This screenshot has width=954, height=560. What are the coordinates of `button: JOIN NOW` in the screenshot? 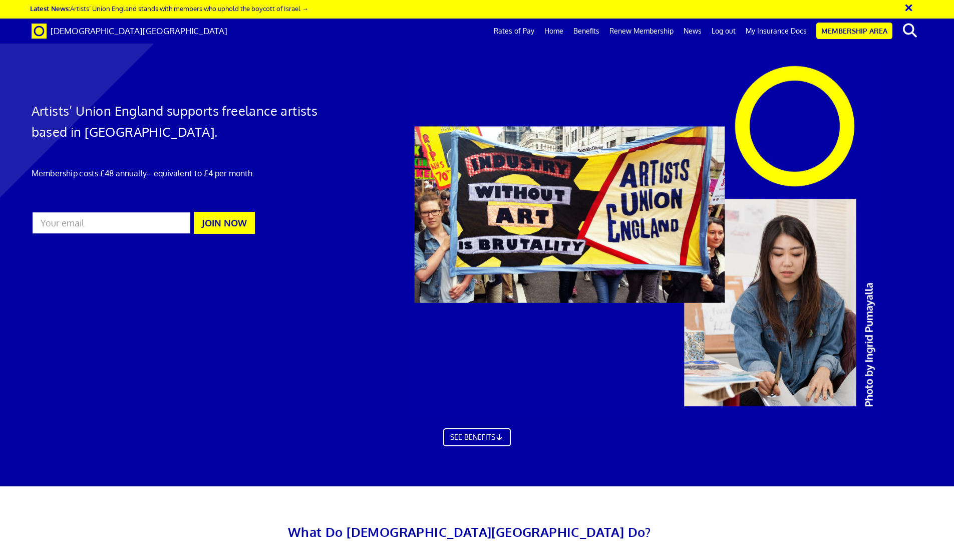 It's located at (225, 222).